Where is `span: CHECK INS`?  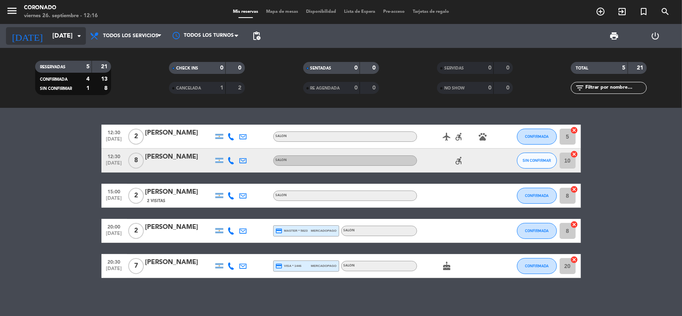 span: CHECK INS is located at coordinates (187, 68).